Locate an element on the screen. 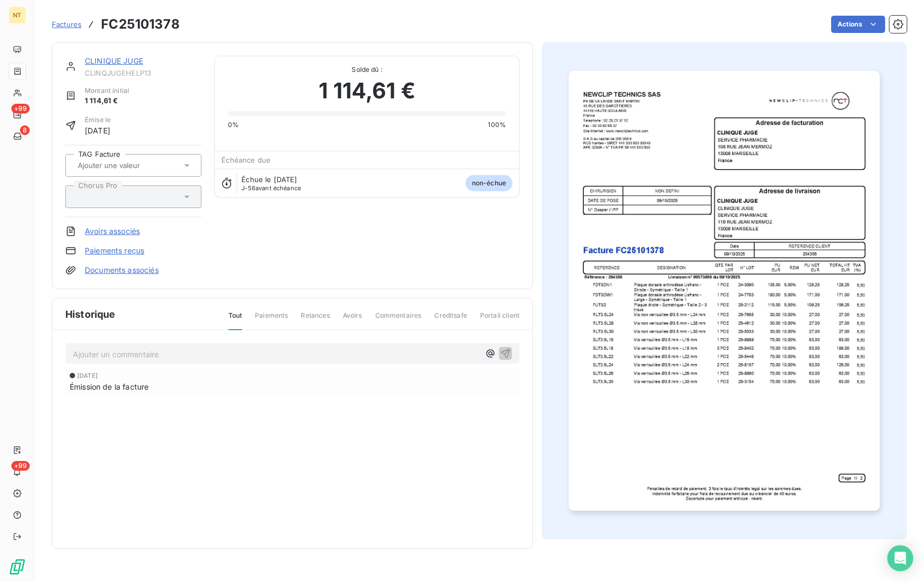 This screenshot has width=924, height=582. span: Échéance due is located at coordinates (246, 160).